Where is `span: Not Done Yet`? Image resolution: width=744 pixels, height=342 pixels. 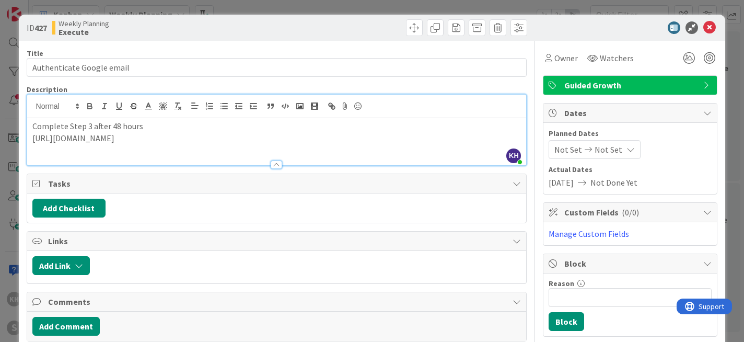
span: Not Done Yet is located at coordinates (614, 182).